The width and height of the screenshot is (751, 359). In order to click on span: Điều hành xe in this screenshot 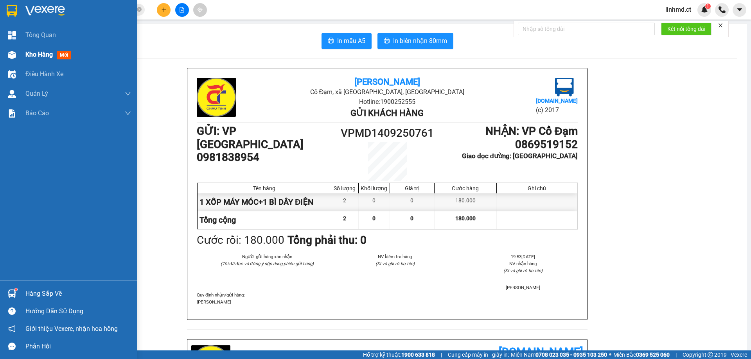, I will do `click(44, 74)`.